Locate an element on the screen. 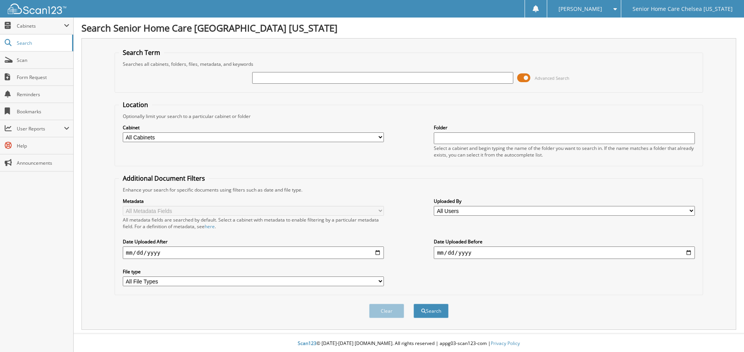  span: Announcements is located at coordinates (43, 163).